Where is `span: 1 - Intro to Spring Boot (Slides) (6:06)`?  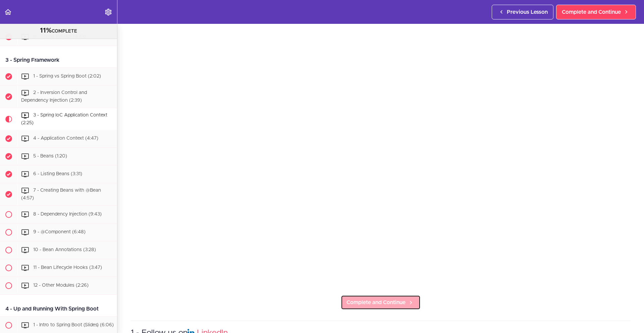 span: 1 - Intro to Spring Boot (Slides) (6:06) is located at coordinates (73, 325).